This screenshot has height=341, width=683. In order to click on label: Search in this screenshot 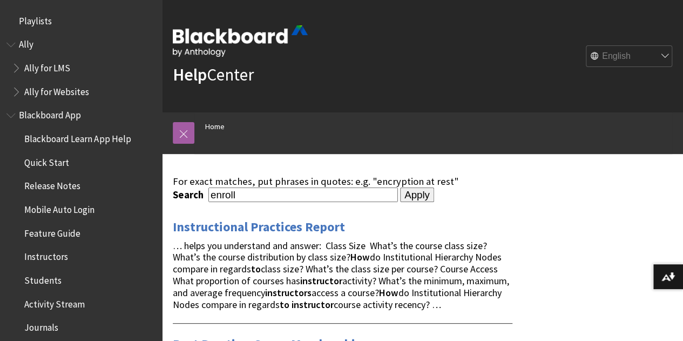, I will do `click(190, 195)`.